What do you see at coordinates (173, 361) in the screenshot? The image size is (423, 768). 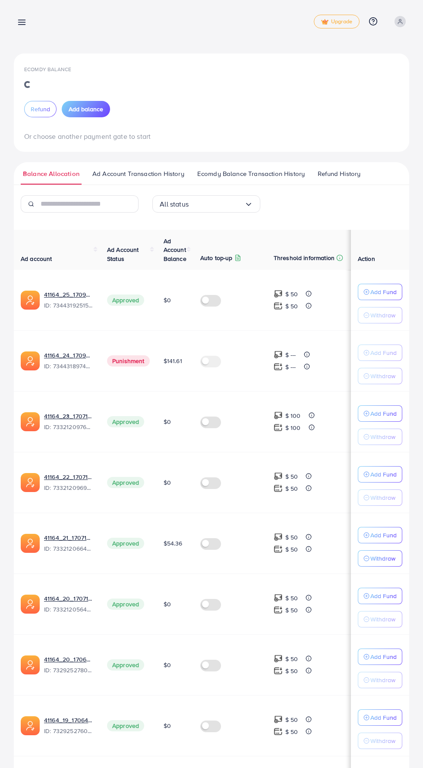 I see `span: $141.61` at bounding box center [173, 361].